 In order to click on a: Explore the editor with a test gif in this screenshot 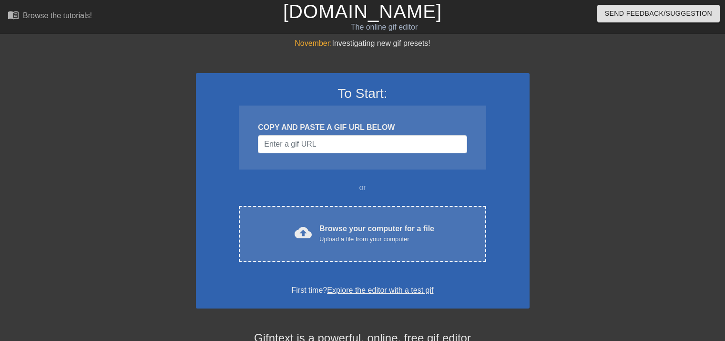, I will do `click(380, 289)`.